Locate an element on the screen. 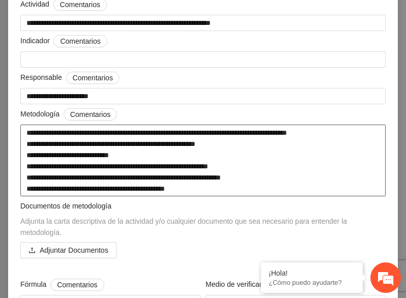  span: Indicador is located at coordinates (64, 41).